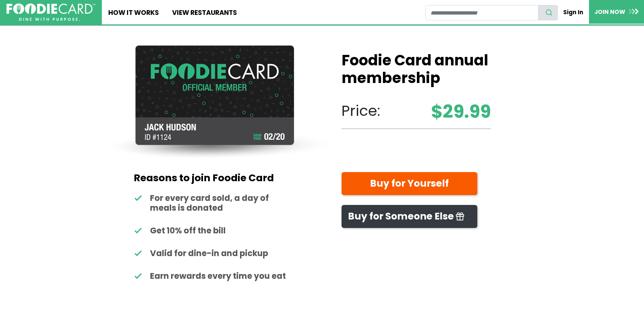 This screenshot has width=644, height=313. What do you see at coordinates (416, 69) in the screenshot?
I see `h1: Foodie Card annual membership` at bounding box center [416, 69].